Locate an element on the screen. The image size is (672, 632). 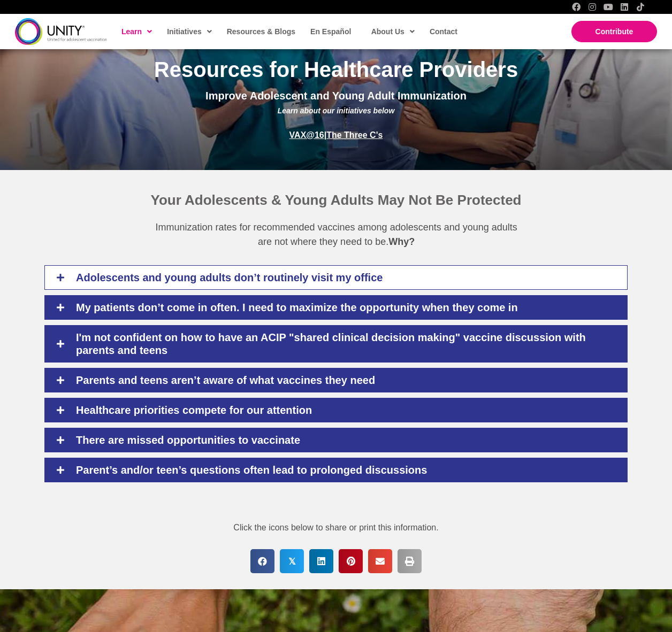
a: The Three C's is located at coordinates (354, 135).